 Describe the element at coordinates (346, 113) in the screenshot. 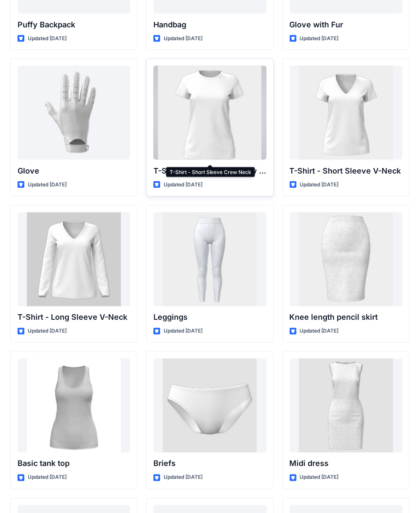

I see `a: T-Shirt - Short Sleeve V-Neck` at that location.